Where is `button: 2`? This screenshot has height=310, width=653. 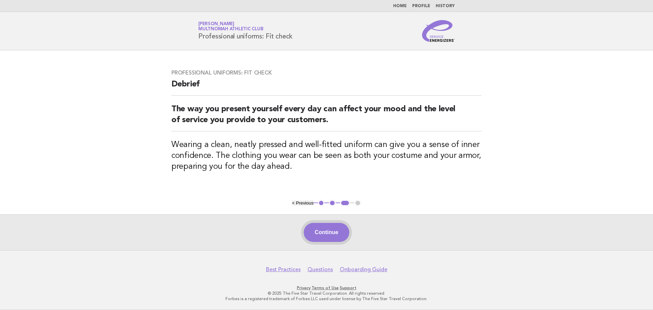
button: 2 is located at coordinates (332, 203).